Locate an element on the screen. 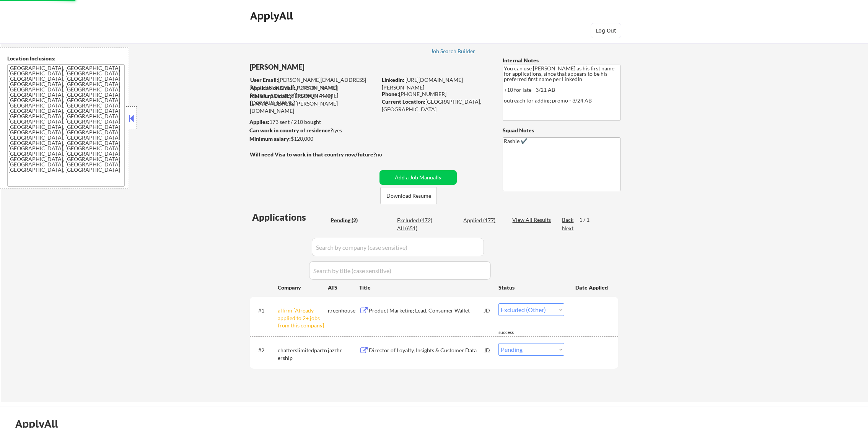 The width and height of the screenshot is (868, 428). strong: Minimum salary: is located at coordinates (270, 138).